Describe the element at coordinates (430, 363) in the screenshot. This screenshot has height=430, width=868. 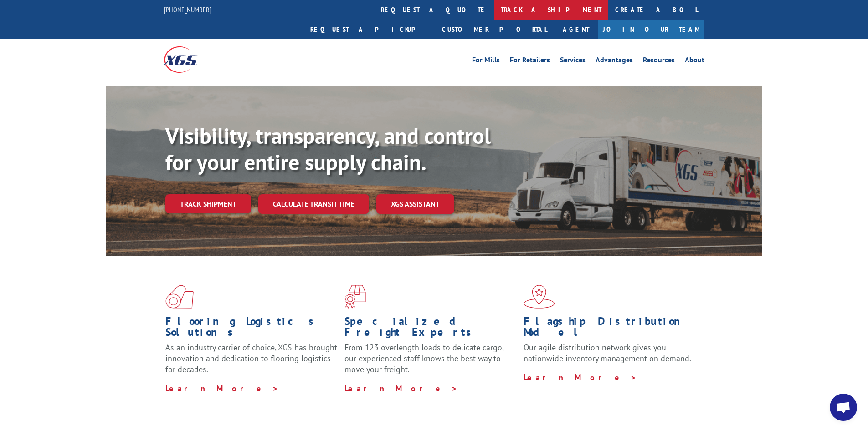
I see `p: From 123 overlength loads to delicate cargo, our experienced staff knows the best way to move you...` at that location.